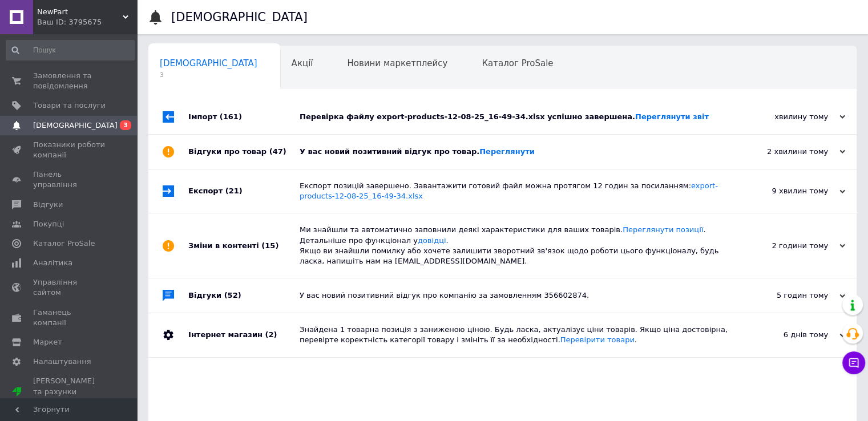 The image size is (868, 421). I want to click on a: Переглянути, so click(506, 151).